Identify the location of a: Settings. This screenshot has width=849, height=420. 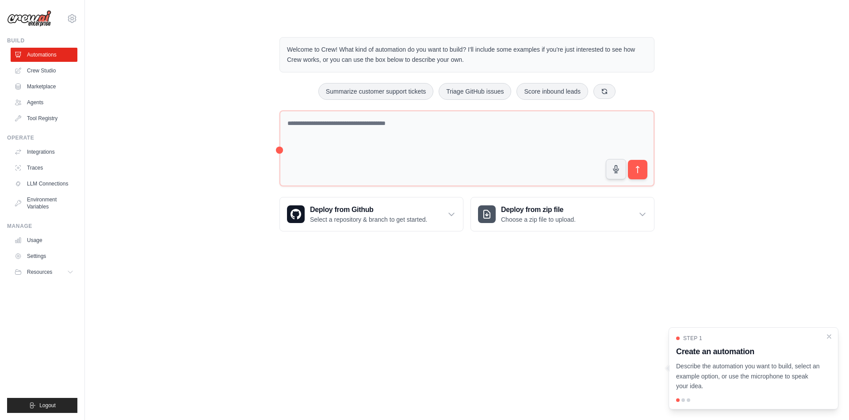
(44, 256).